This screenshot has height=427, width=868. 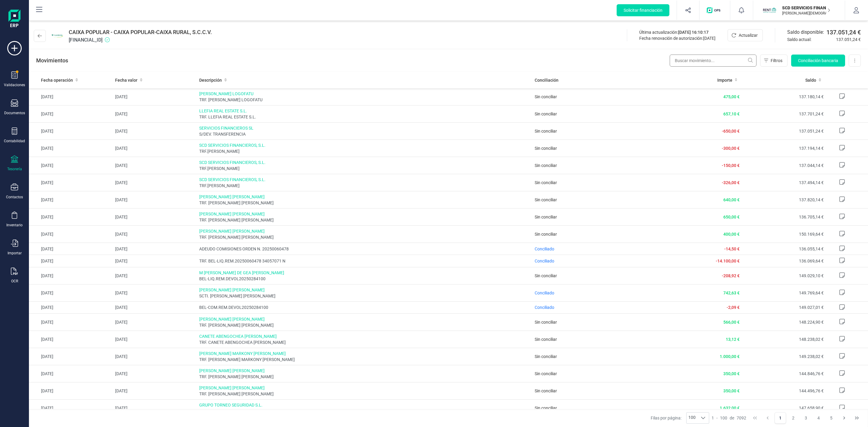 I want to click on td: 136.055,14 €, so click(x=784, y=249).